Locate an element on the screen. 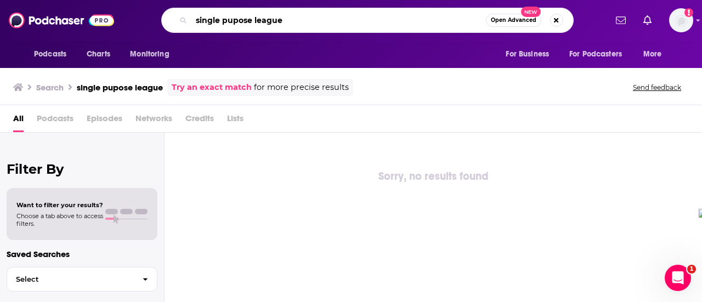 The height and width of the screenshot is (302, 702). img: Podchaser - Follow, Share and Rate Podcasts is located at coordinates (61, 20).